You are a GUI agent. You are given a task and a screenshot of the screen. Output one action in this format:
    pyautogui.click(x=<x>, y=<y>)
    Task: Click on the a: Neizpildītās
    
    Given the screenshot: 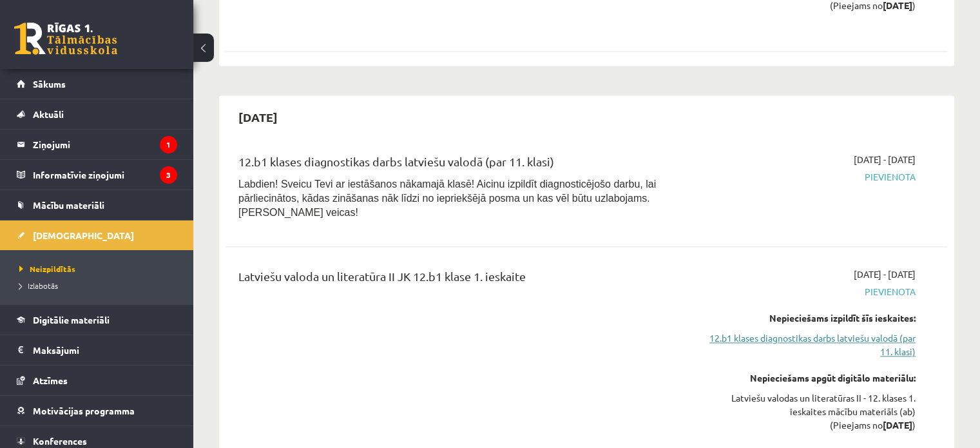 What is the action you would take?
    pyautogui.click(x=100, y=269)
    